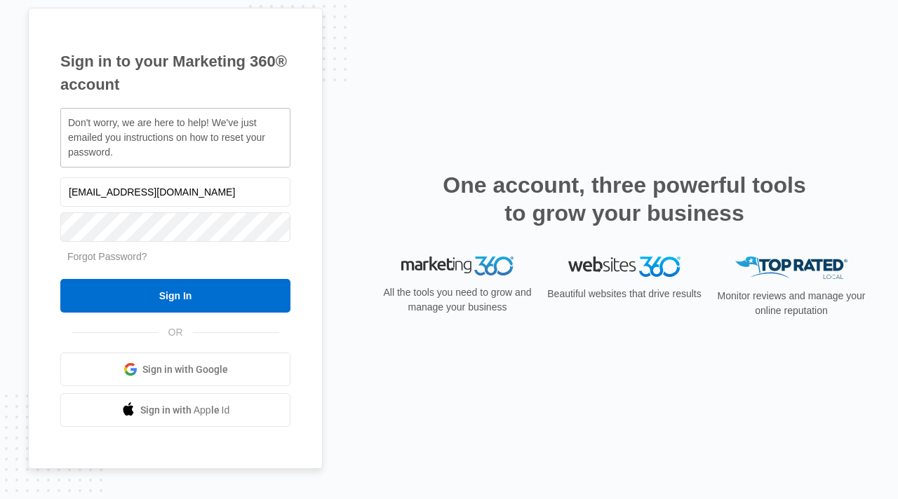 Image resolution: width=898 pixels, height=499 pixels. I want to click on span: Sign in with Apple Id, so click(185, 410).